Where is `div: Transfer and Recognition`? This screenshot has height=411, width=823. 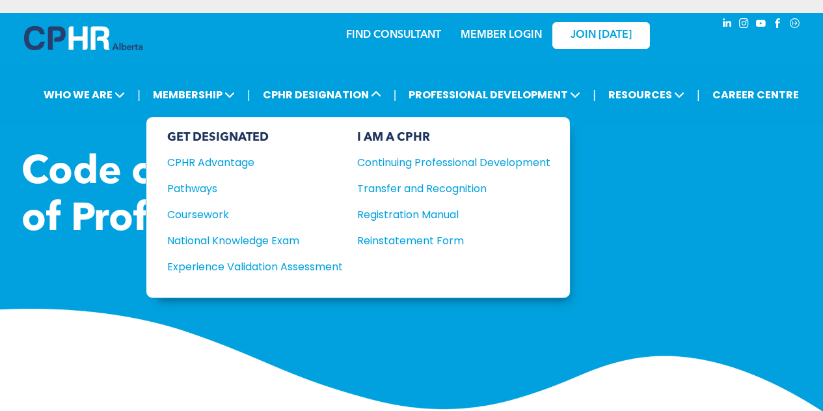 div: Transfer and Recognition is located at coordinates (444, 188).